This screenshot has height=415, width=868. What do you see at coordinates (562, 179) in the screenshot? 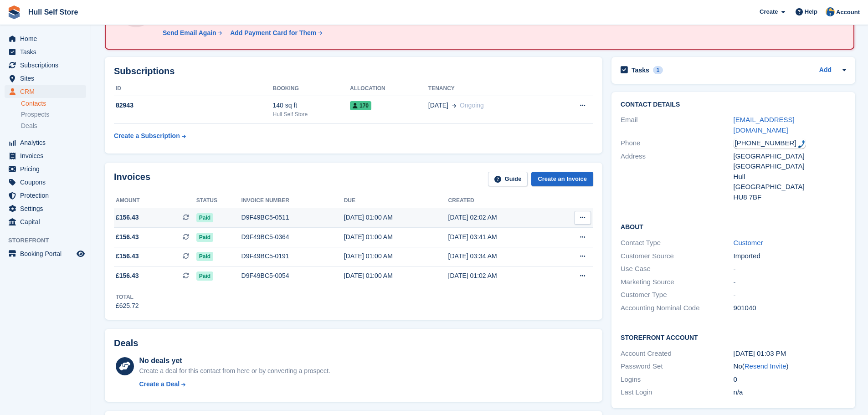
I see `a: Create an Invoice` at bounding box center [562, 179].